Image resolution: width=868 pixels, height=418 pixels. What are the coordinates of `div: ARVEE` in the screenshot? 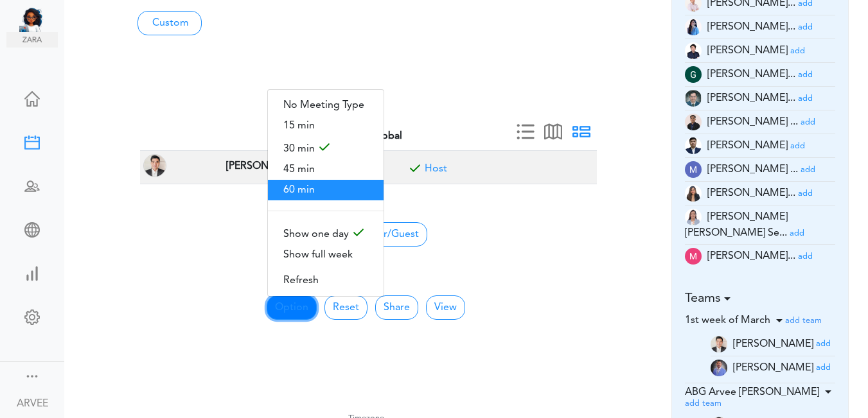 It's located at (32, 404).